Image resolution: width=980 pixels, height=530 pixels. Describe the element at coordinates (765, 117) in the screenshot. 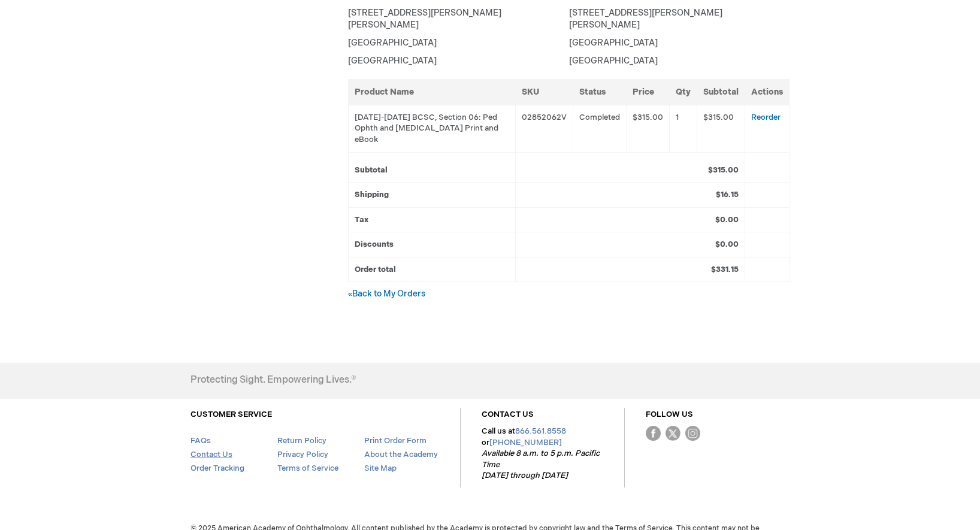

I see `a: Reorder` at that location.